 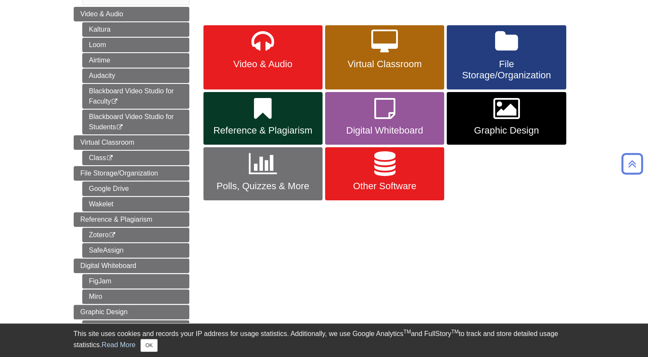 I want to click on span: Polls, Quizzes & More, so click(x=263, y=186).